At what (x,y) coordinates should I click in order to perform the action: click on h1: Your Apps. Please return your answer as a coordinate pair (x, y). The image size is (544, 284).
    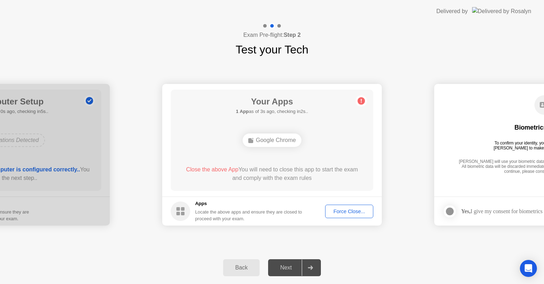
    Looking at the image, I should click on (272, 102).